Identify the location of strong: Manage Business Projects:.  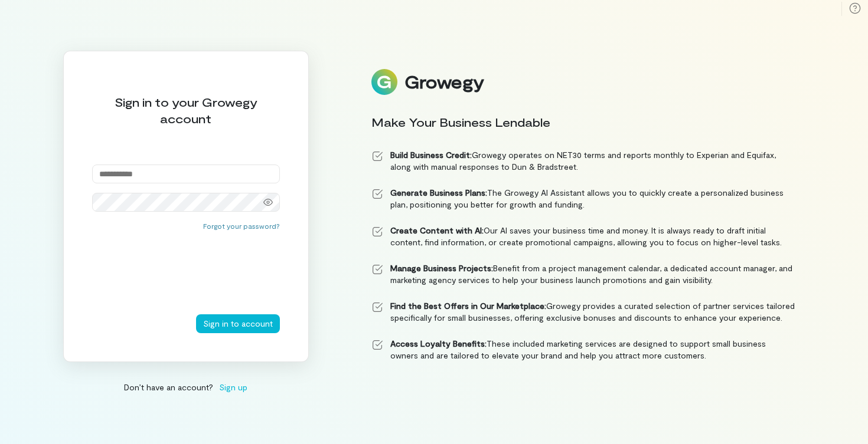
(442, 268).